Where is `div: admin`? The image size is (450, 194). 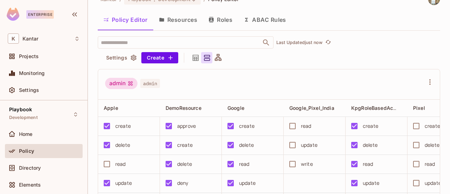
div: admin is located at coordinates (121, 83).